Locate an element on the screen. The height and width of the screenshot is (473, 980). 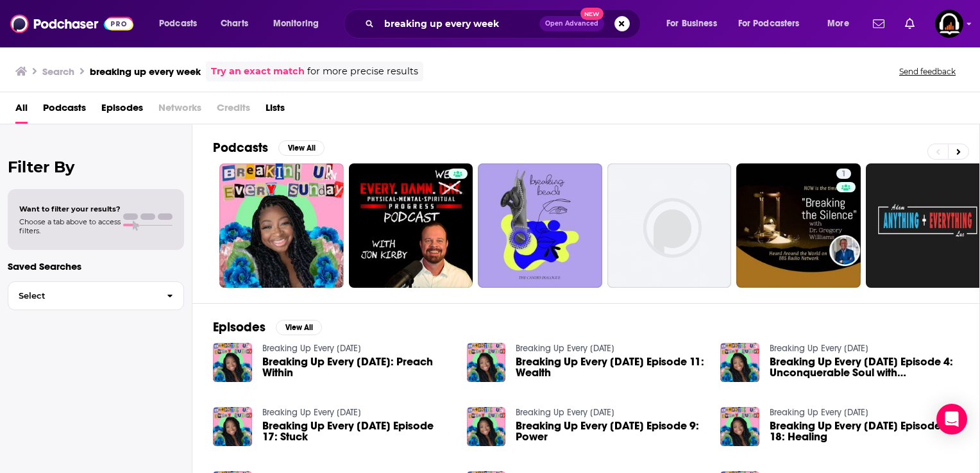
span: Logged in as kpunia is located at coordinates (949, 24).